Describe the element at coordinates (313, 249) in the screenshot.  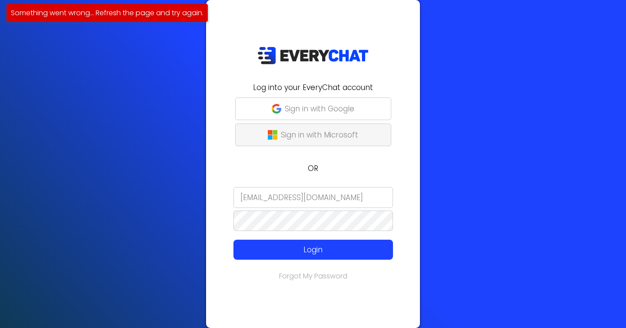
I see `button: Login` at that location.